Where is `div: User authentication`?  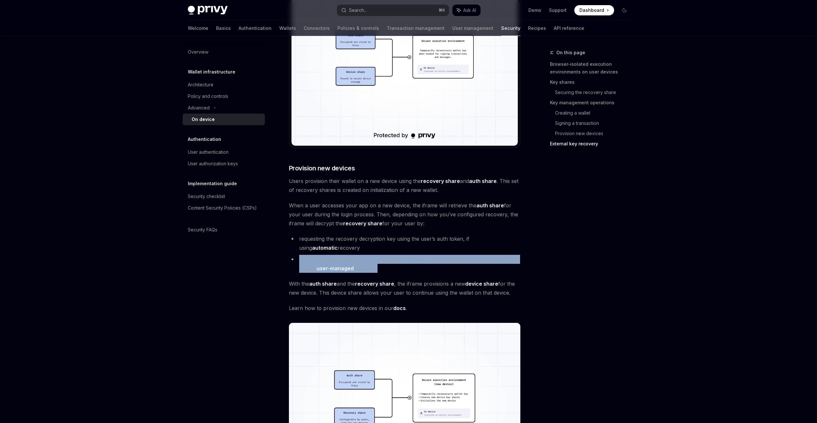 div: User authentication is located at coordinates (208, 152).